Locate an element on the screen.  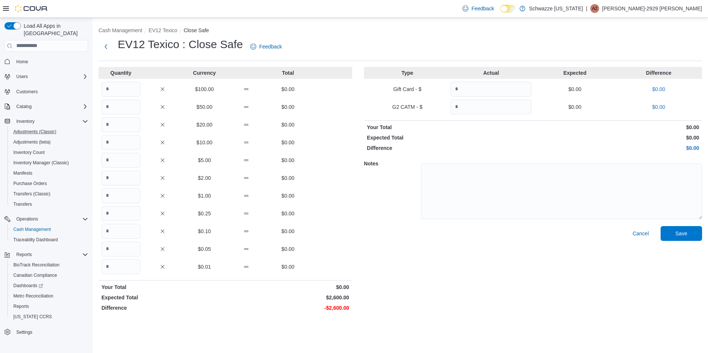
img: Cova is located at coordinates (31, 9).